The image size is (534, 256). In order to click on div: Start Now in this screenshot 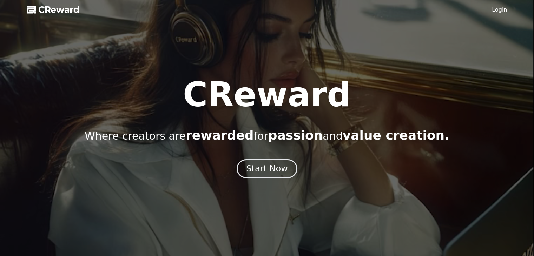, I will do `click(267, 169)`.